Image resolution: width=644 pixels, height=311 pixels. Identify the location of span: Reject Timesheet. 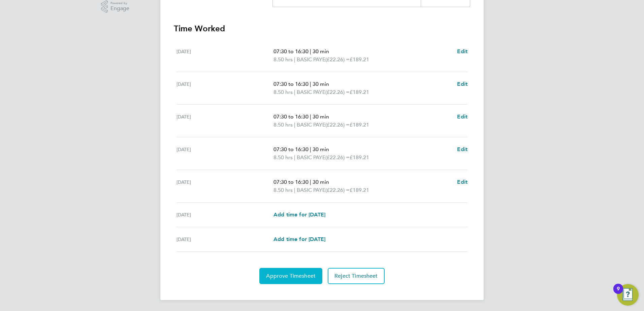
(357, 276).